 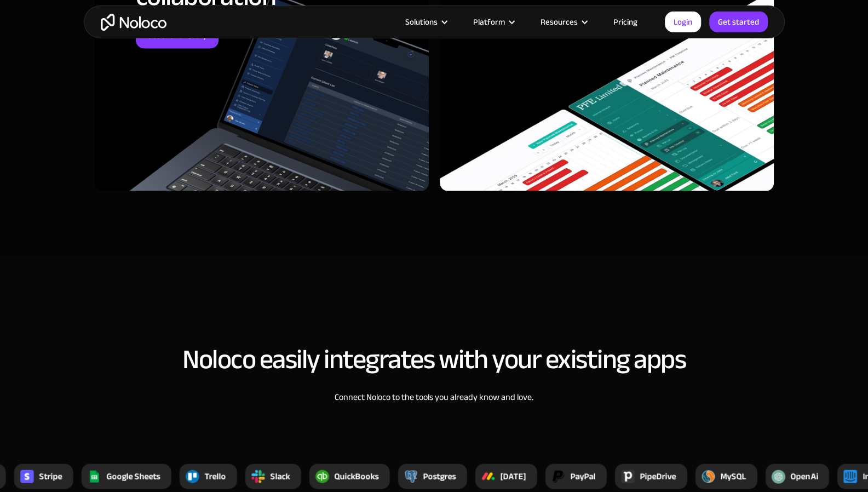 I want to click on div: PipeDrive, so click(x=658, y=476).